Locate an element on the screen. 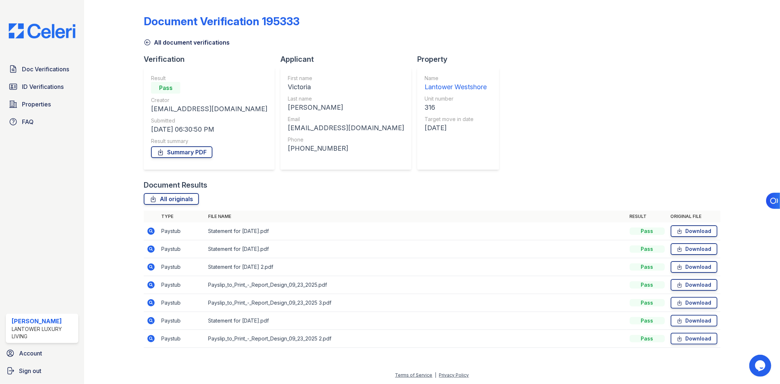  div: Lantower Westshore is located at coordinates (455, 87).